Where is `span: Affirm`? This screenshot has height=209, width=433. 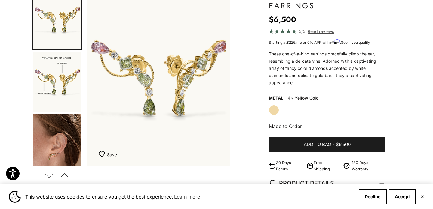 span: Affirm is located at coordinates (334, 42).